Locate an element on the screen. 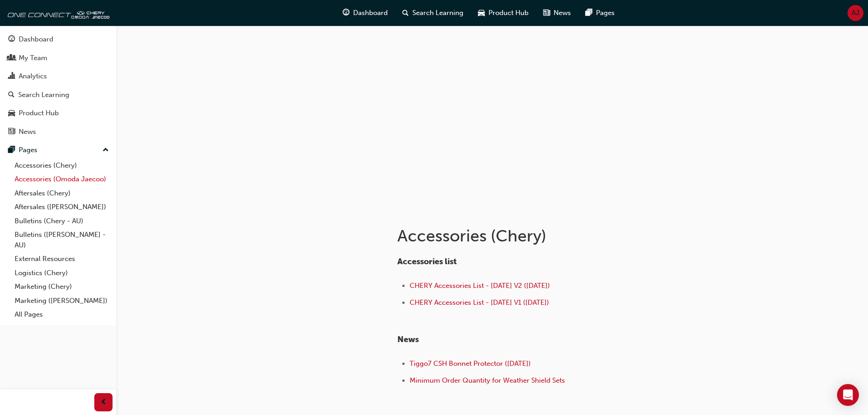 The image size is (868, 415). a: Accessories (Omoda Jaecoo) is located at coordinates (62, 179).